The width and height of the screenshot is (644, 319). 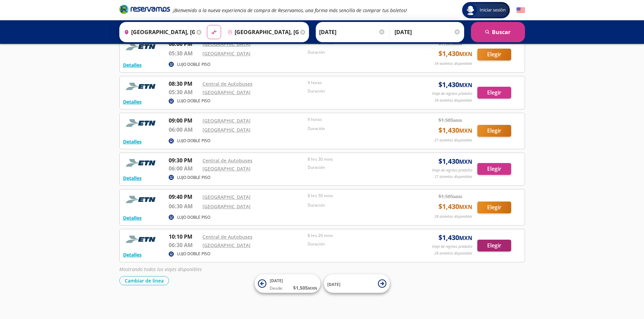 What do you see at coordinates (145, 10) in the screenshot?
I see `a: Brand Logo` at bounding box center [145, 10].